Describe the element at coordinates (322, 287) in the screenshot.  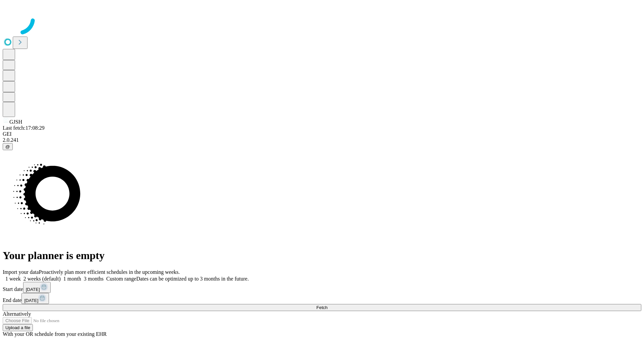
I see `div: Start date` at that location.